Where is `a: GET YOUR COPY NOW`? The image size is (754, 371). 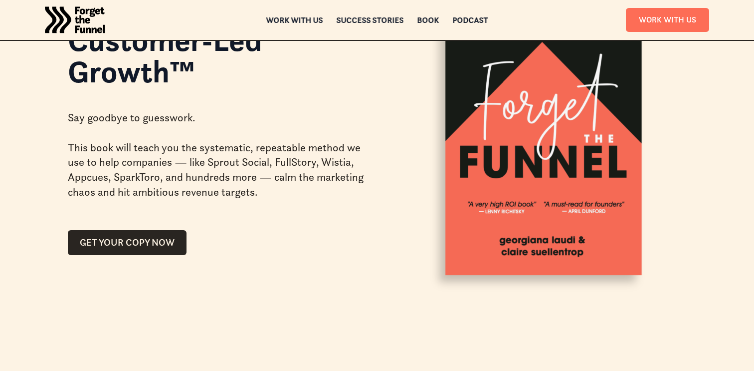 a: GET YOUR COPY NOW is located at coordinates (127, 242).